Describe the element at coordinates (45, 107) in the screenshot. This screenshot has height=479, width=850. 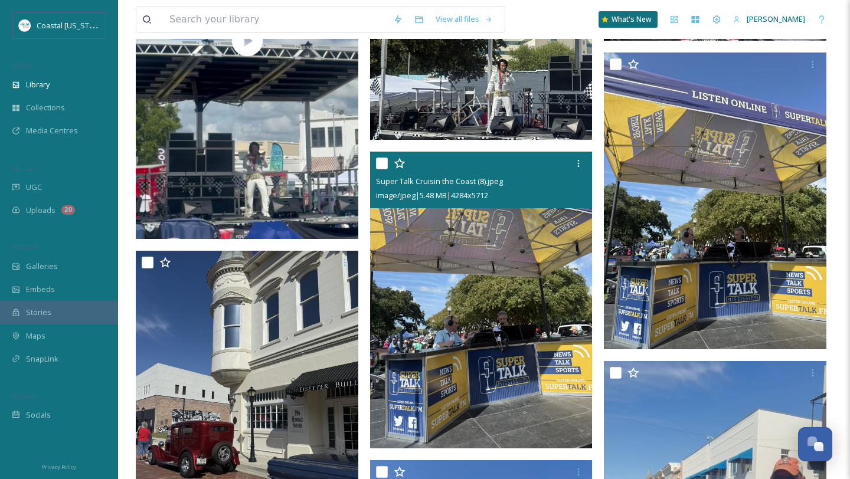
I see `span: Collections` at that location.